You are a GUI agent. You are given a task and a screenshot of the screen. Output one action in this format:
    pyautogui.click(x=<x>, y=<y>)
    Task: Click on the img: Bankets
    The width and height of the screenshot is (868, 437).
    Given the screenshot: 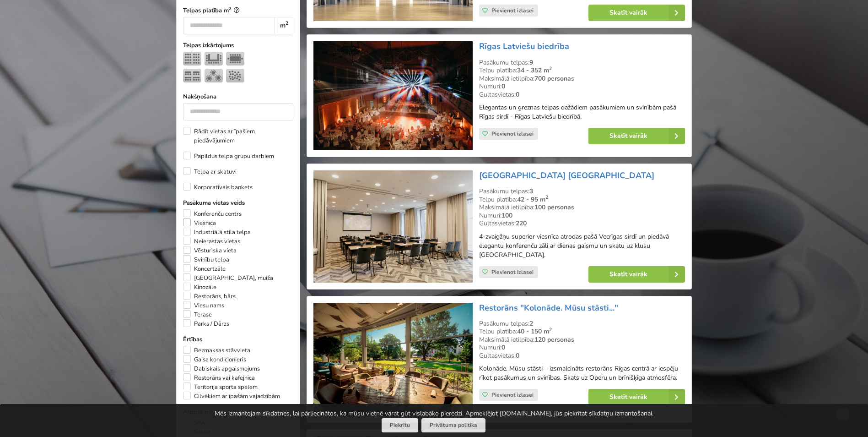 What is the action you would take?
    pyautogui.click(x=213, y=76)
    